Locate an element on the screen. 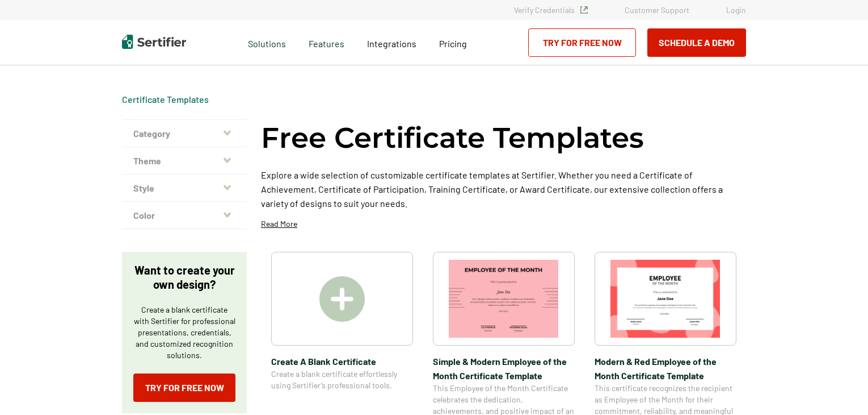 The width and height of the screenshot is (868, 415). span: Integrations is located at coordinates (391, 43).